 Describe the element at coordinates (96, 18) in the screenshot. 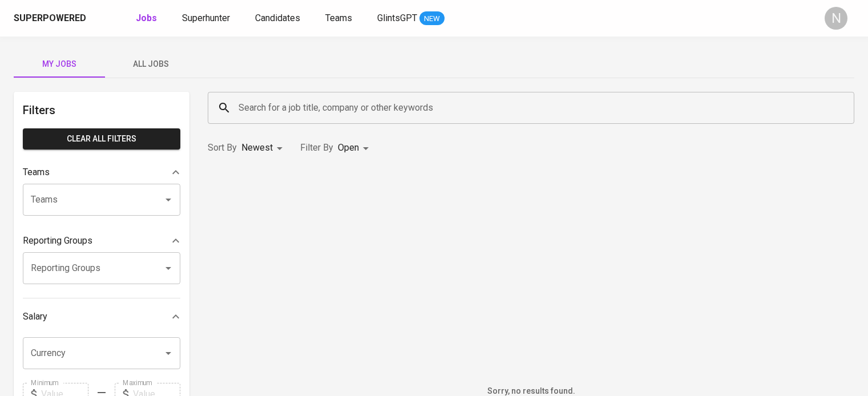

I see `img: app logo` at that location.